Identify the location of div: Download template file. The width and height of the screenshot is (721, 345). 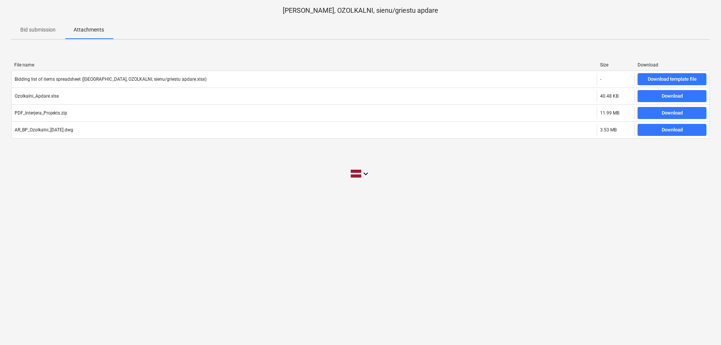
(672, 79).